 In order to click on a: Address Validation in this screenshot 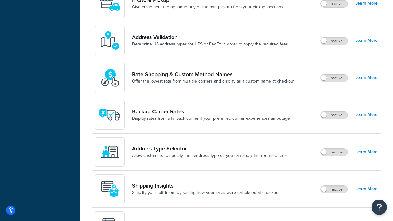, I will do `click(210, 37)`.